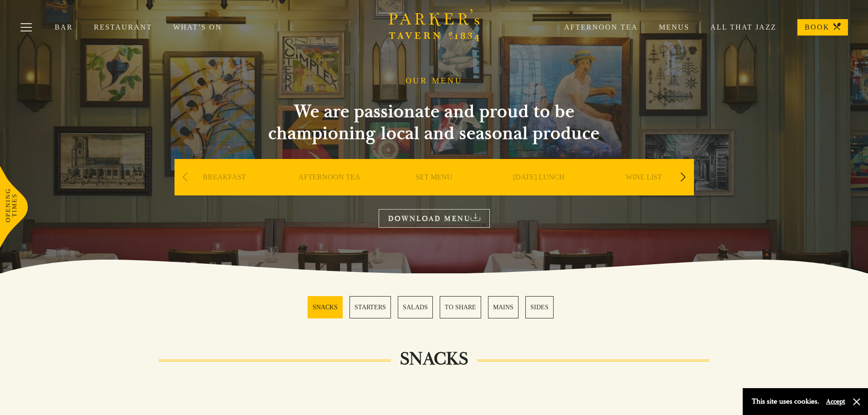  I want to click on a: DOWNLOAD MENU, so click(434, 218).